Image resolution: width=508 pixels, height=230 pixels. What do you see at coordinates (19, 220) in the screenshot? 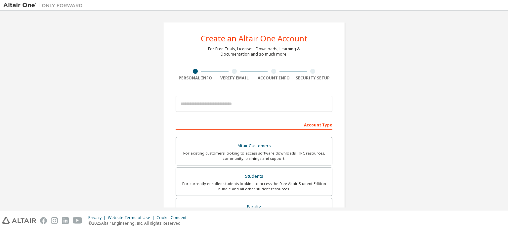
I see `img: altair_logo.svg` at bounding box center [19, 220].